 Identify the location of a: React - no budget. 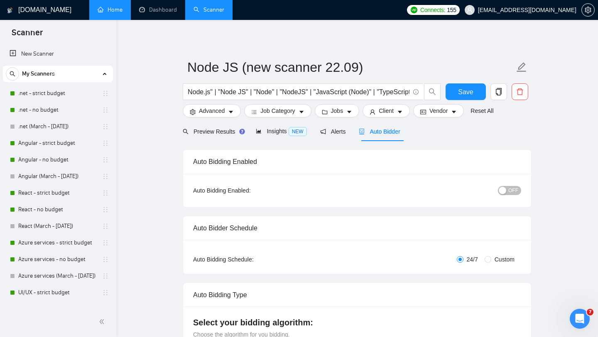
(58, 210).